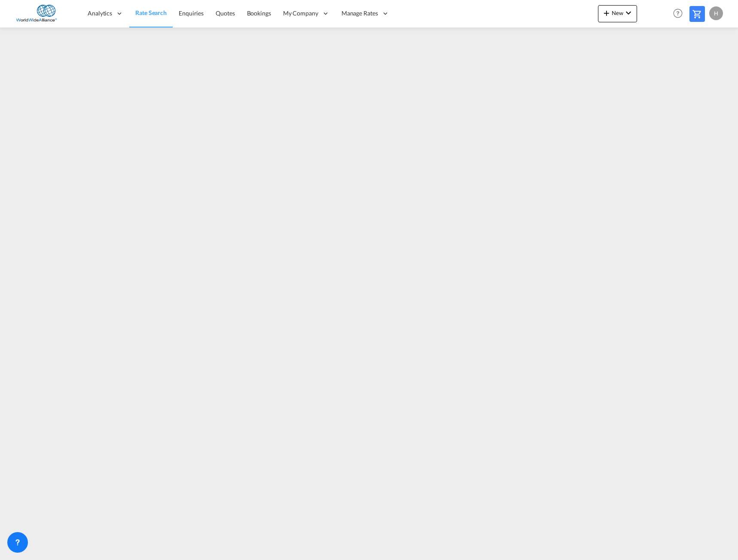  Describe the element at coordinates (99, 13) in the screenshot. I see `span: Analytics` at that location.